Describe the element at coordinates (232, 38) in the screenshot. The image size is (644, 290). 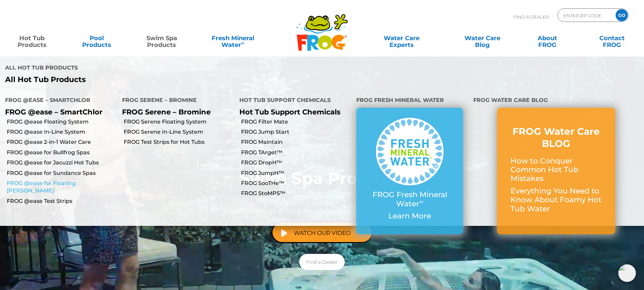
I see `a: Fresh MineralWater∞` at that location.